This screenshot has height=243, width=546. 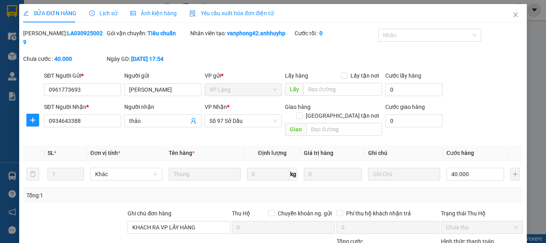 What do you see at coordinates (50, 13) in the screenshot?
I see `span: SỬA ĐƠN HÀNG` at bounding box center [50, 13].